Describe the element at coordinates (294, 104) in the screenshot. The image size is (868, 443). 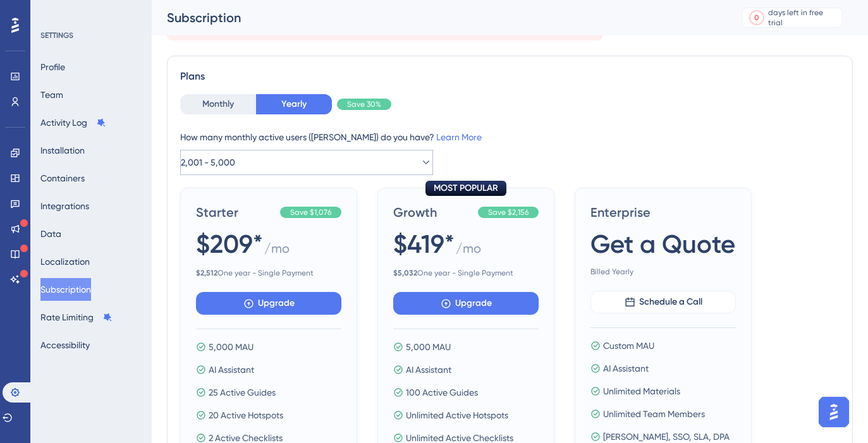
I see `button: Yearly` at that location.